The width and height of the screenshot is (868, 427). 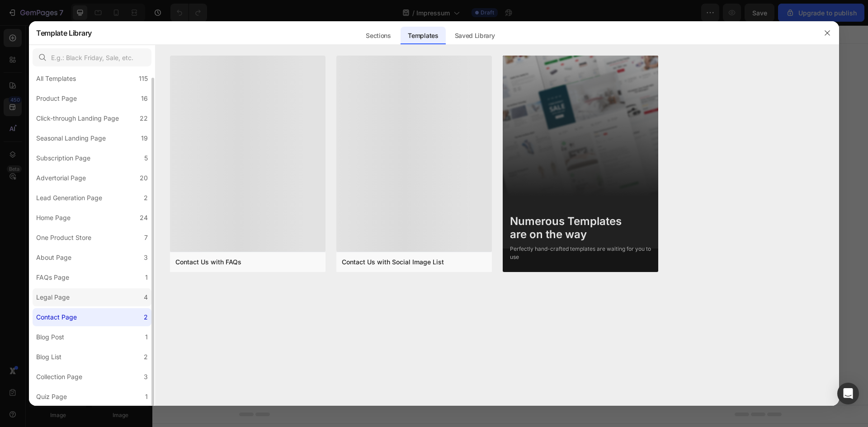 What do you see at coordinates (53, 278) in the screenshot?
I see `div: FAQs Page` at bounding box center [53, 278].